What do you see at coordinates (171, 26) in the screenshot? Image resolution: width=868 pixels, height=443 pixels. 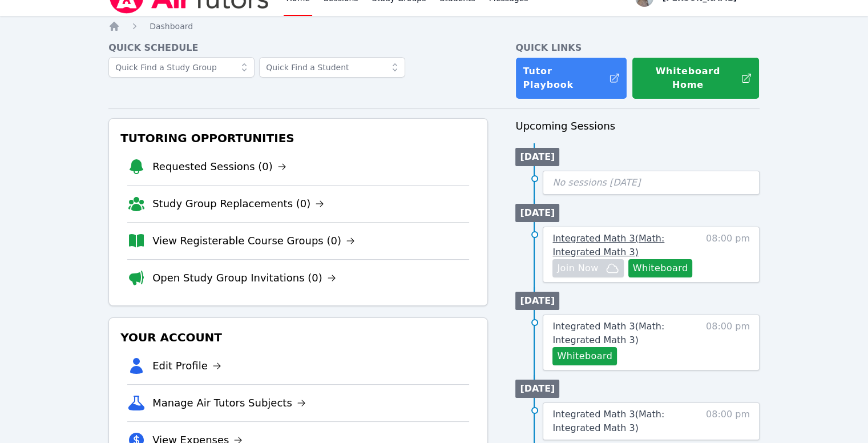 I see `span: Dashboard` at bounding box center [171, 26].